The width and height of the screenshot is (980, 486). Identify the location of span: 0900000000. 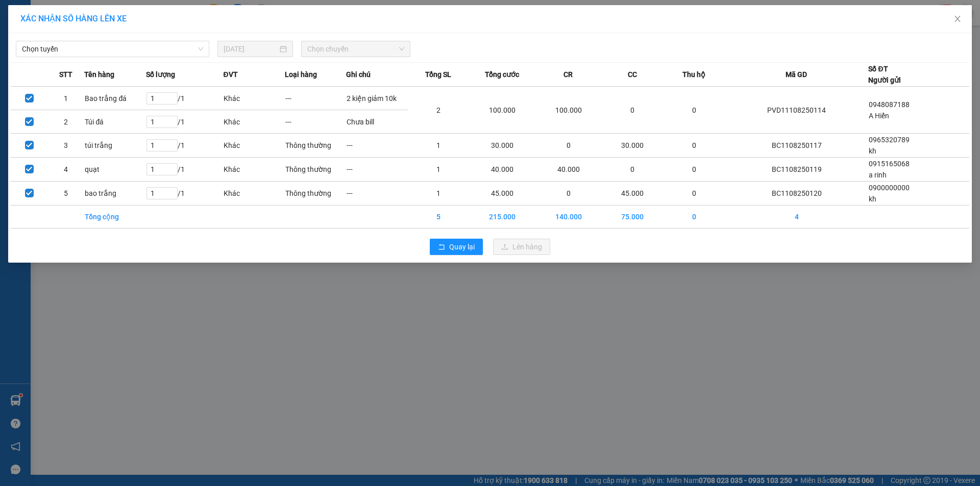
(889, 188).